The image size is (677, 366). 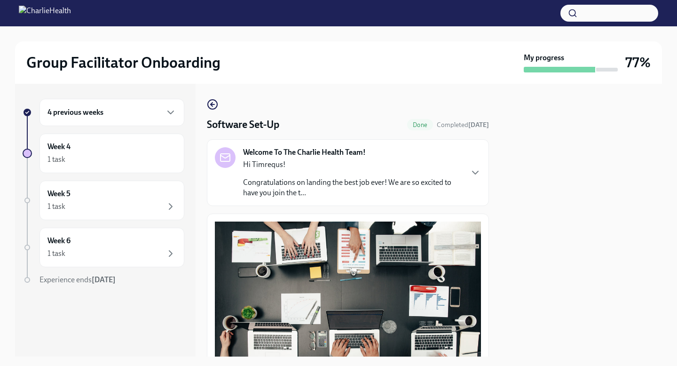 I want to click on a: Week 51 task, so click(x=103, y=200).